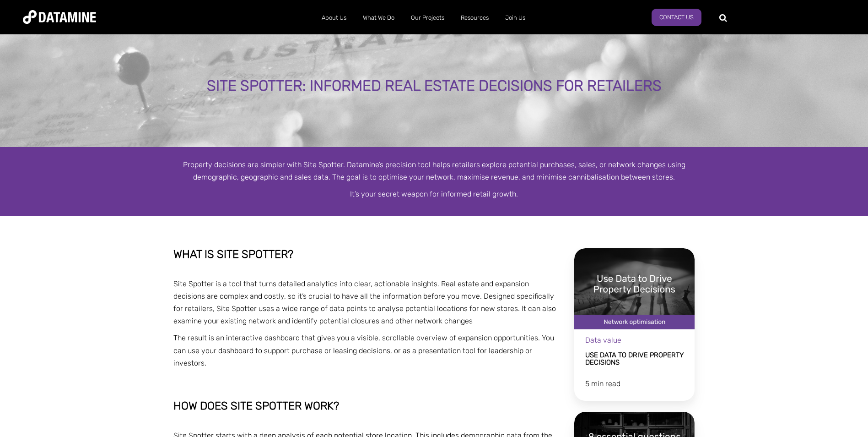 The width and height of the screenshot is (868, 437). I want to click on a: Contact Us, so click(676, 17).